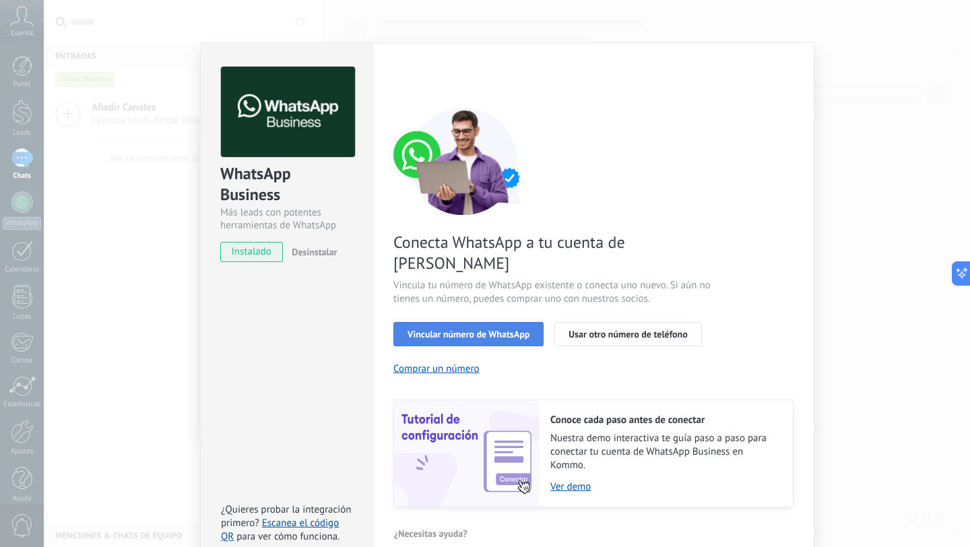 The width and height of the screenshot is (970, 547). What do you see at coordinates (288, 112) in the screenshot?
I see `img: logo_main.png` at bounding box center [288, 112].